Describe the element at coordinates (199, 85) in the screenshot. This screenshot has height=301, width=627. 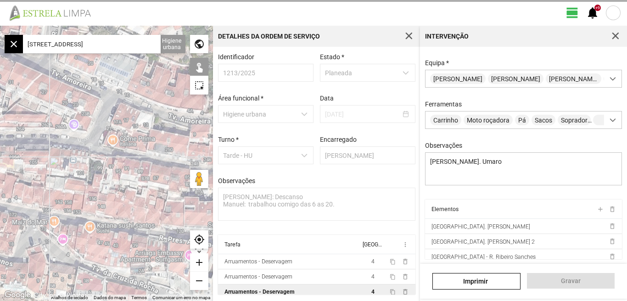
I see `div: highlight_alt` at that location.